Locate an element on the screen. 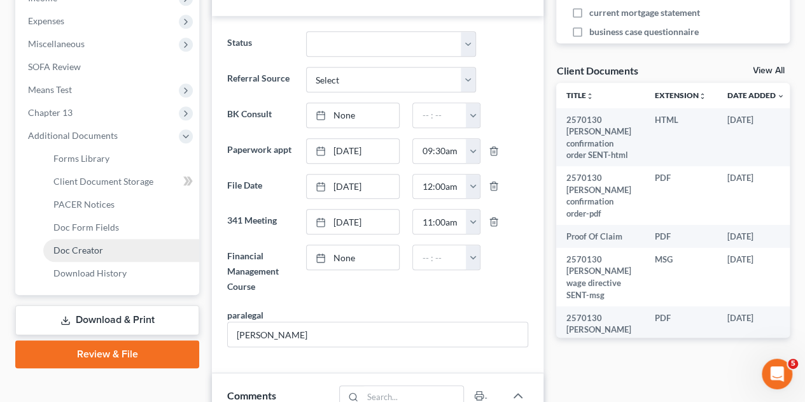 This screenshot has height=402, width=805. a: Titleunfold_more is located at coordinates (580, 95).